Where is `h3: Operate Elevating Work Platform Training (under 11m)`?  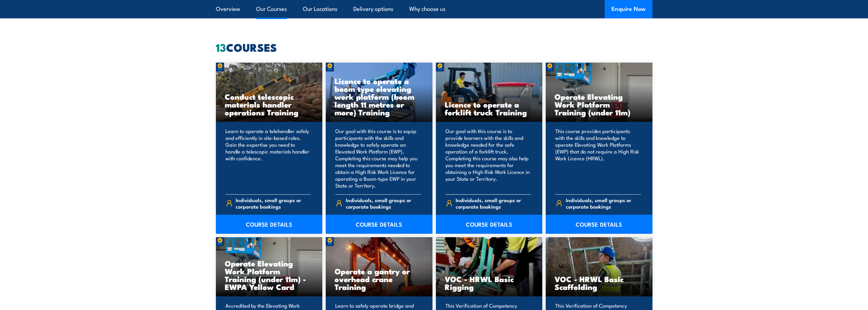 h3: Operate Elevating Work Platform Training (under 11m) is located at coordinates (599, 104).